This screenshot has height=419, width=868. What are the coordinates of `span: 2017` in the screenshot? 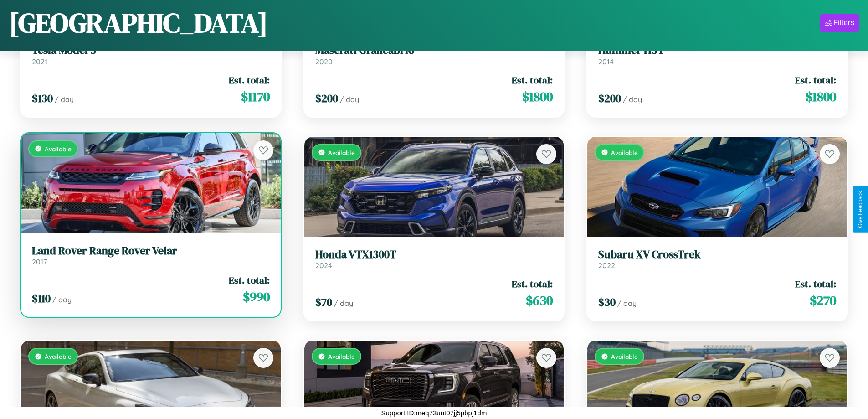 It's located at (39, 262).